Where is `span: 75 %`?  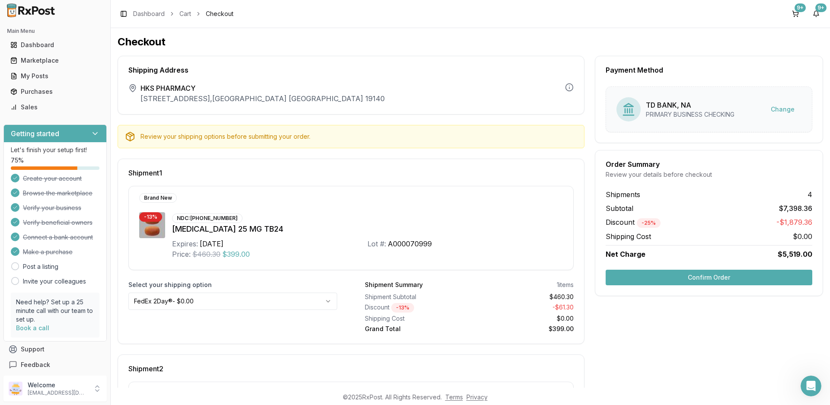
span: 75 % is located at coordinates (17, 160).